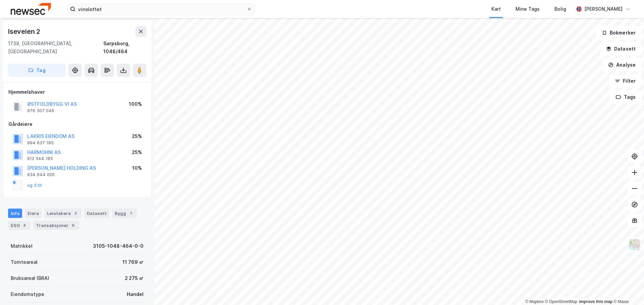  Describe the element at coordinates (25, 262) in the screenshot. I see `div: Tomteareal` at that location.